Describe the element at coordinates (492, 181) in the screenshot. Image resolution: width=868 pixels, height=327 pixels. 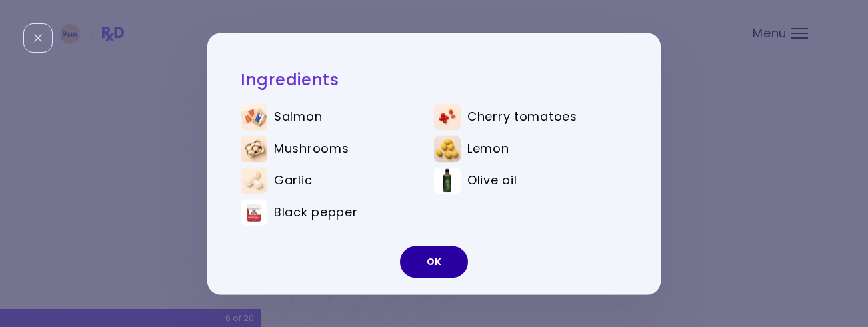
I see `span: Olive oil` at that location.